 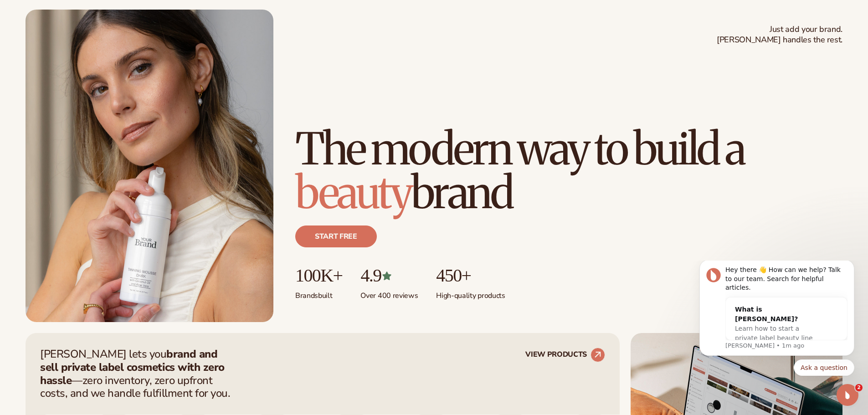 I want to click on a: Start free, so click(x=336, y=236).